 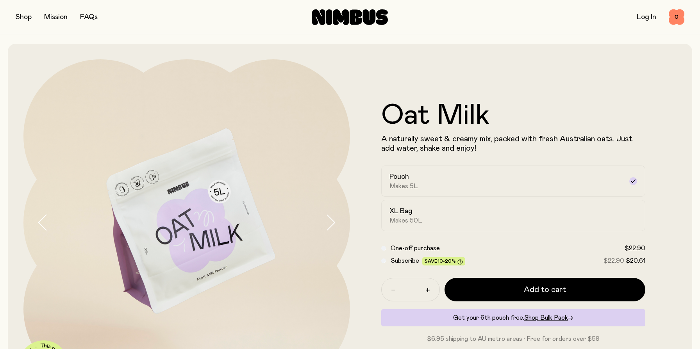 I want to click on span: One-off purchase, so click(x=415, y=249).